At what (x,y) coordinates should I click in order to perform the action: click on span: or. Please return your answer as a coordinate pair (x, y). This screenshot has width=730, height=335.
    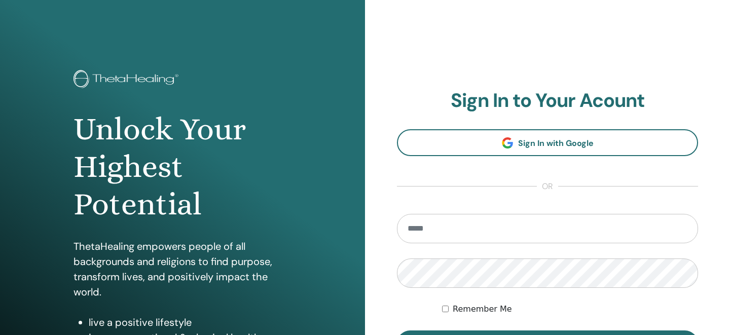
    Looking at the image, I should click on (547, 186).